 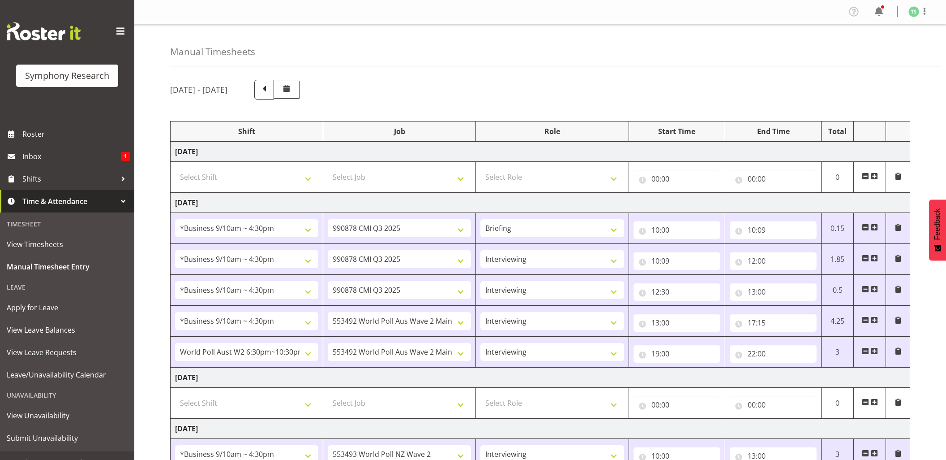 I want to click on img: tanya-stebbing1954.jpg, so click(x=914, y=12).